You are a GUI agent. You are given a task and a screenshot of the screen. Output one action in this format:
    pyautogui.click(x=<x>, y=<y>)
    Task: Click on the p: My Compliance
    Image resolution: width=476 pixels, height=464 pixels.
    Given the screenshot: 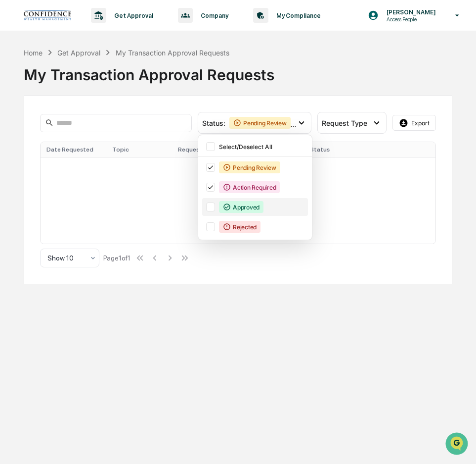 What is the action you would take?
    pyautogui.click(x=297, y=15)
    